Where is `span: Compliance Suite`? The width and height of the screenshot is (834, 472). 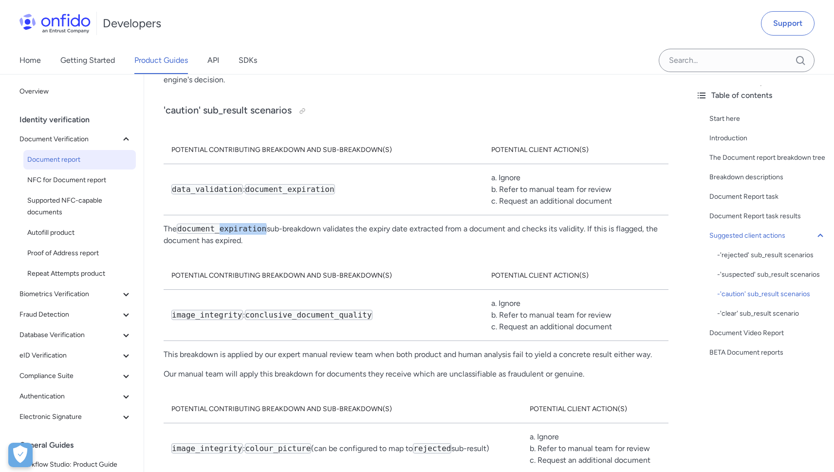 span: Compliance Suite is located at coordinates (70, 376).